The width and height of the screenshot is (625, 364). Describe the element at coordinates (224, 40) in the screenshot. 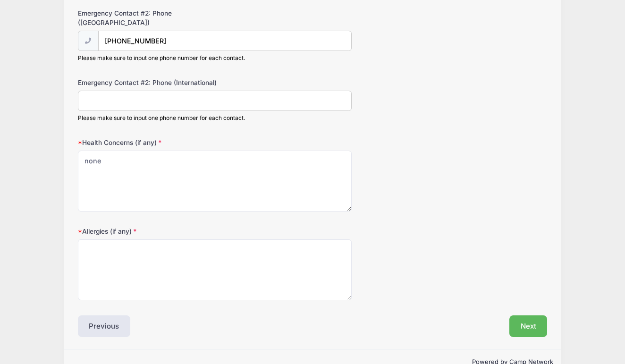

I see `input: (xxx) xxx-xxxx` at that location.